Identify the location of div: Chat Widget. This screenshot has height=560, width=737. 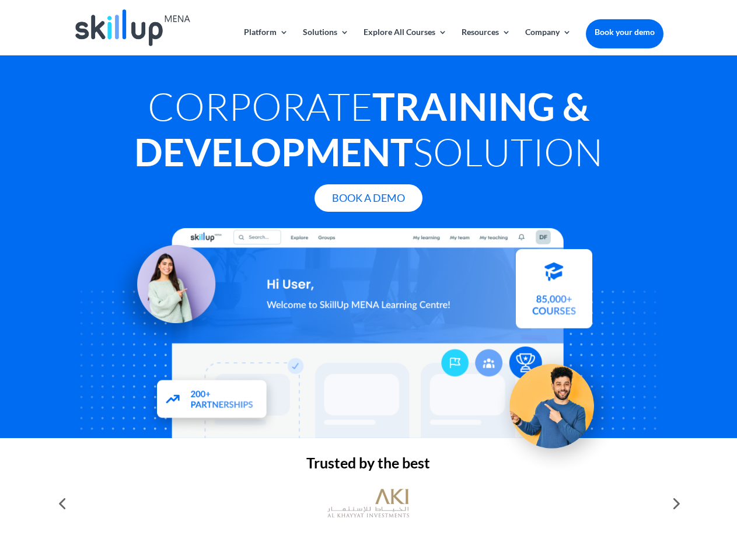
(640, 497).